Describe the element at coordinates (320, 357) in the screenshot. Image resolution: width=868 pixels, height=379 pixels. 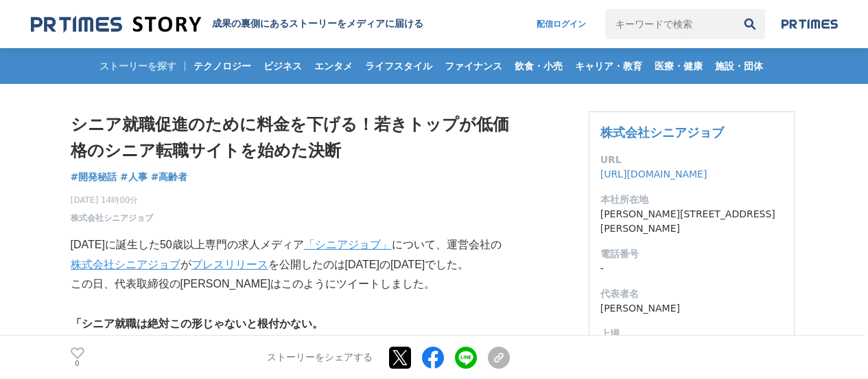
I see `p: ストーリーをシェアする` at that location.